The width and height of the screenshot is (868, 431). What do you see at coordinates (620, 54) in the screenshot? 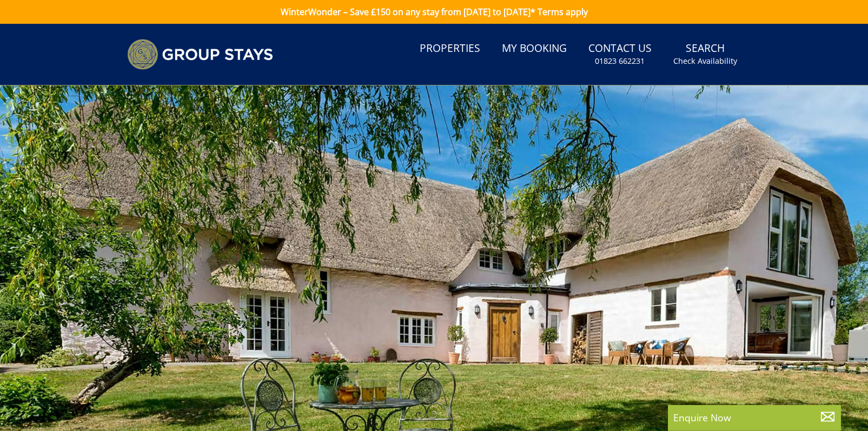
I see `a: Contact Us01823 662231` at bounding box center [620, 54].